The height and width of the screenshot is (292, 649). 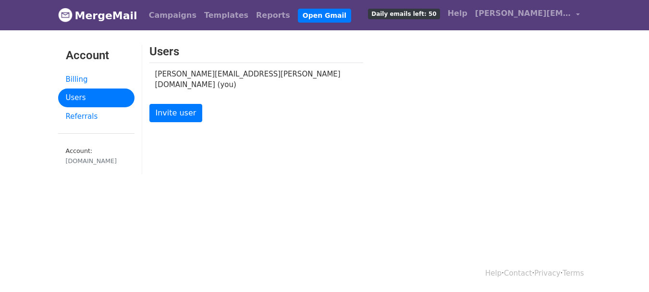 I want to click on h3: Users, so click(x=256, y=51).